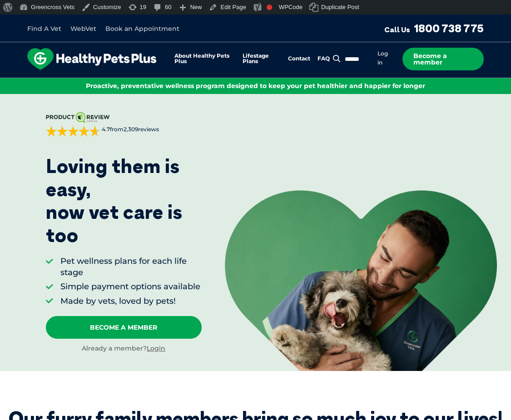 The image size is (511, 420). What do you see at coordinates (142, 28) in the screenshot?
I see `a: Book an Appointment` at bounding box center [142, 28].